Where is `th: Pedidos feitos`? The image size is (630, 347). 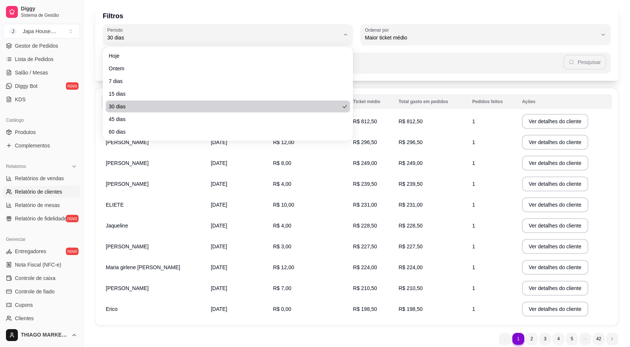 th: Pedidos feitos is located at coordinates (493, 102).